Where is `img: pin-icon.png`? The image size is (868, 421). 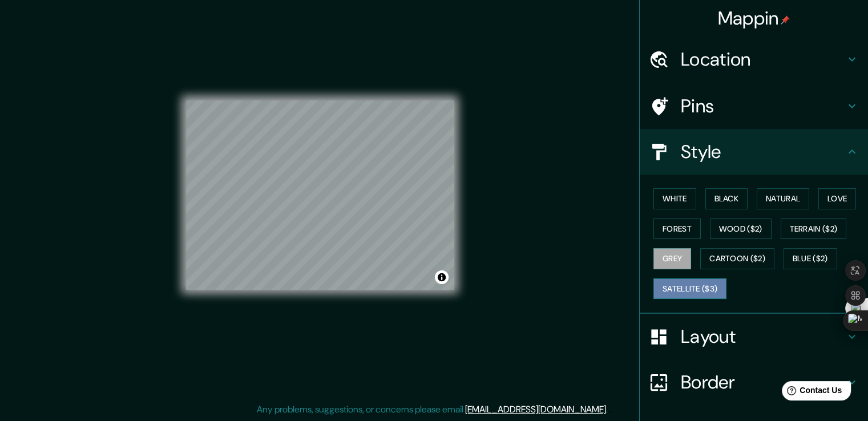 img: pin-icon.png is located at coordinates (785, 20).